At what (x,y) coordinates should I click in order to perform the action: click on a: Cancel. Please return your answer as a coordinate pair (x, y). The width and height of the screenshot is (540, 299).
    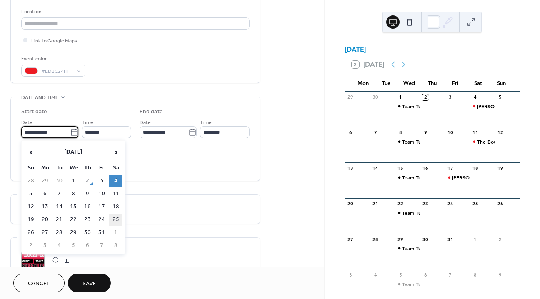
    Looking at the image, I should click on (39, 283).